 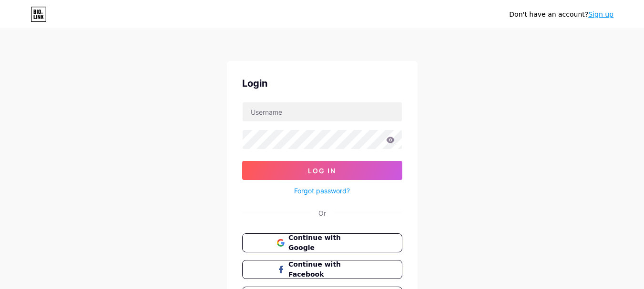 I want to click on button: Continue with Google, so click(x=322, y=243).